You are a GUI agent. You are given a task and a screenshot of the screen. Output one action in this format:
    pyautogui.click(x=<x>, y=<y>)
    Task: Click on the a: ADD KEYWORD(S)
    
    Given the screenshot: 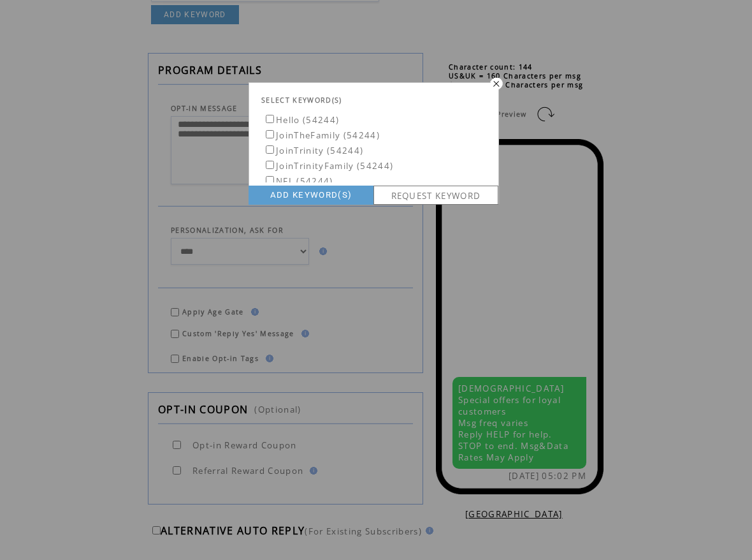 What is the action you would take?
    pyautogui.click(x=311, y=195)
    